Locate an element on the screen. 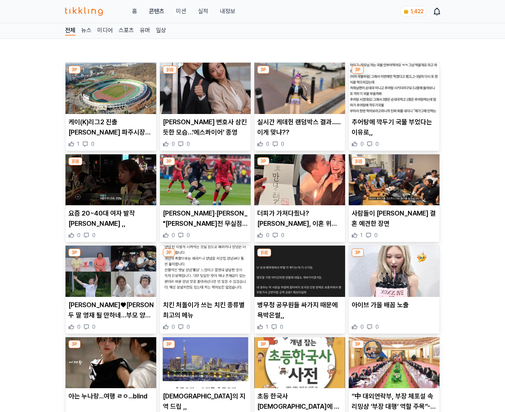 Image resolution: width=505 pixels, height=412 pixels. div: 읽음 병무청 공무원들 싸가지 때문에 욕박은썰,, 병무청 공무원들 싸가지 때문에 욕박은썰,, 1 0 is located at coordinates (300, 289).